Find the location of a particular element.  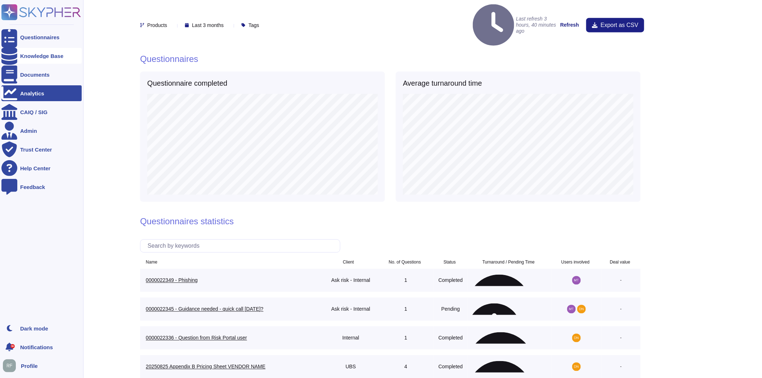

div: 29 minutes is located at coordinates (509, 306).